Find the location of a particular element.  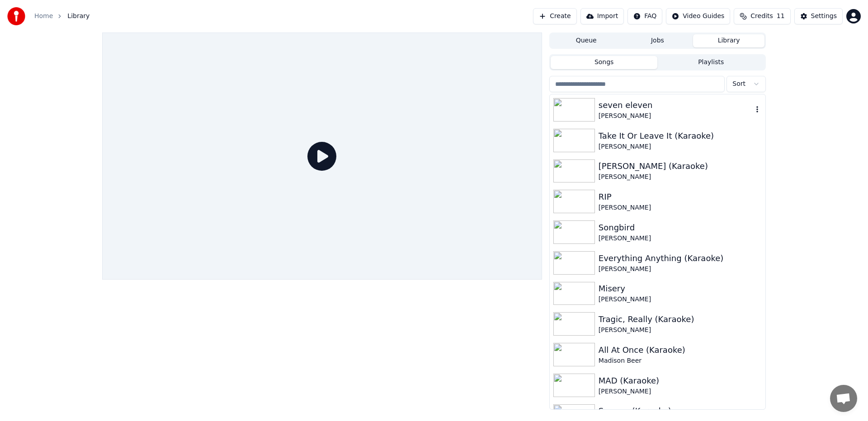

button: Settings is located at coordinates (818, 16).